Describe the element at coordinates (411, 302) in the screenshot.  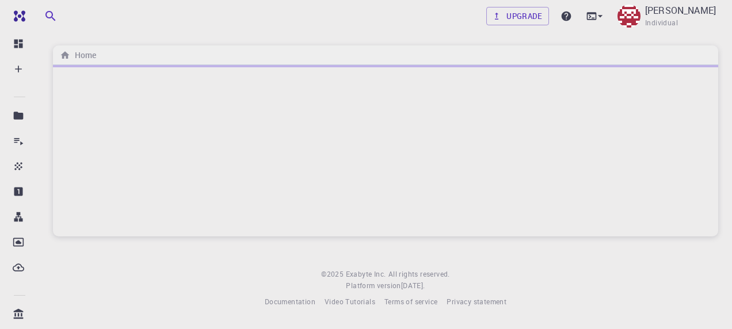
I see `a: Terms of service` at that location.